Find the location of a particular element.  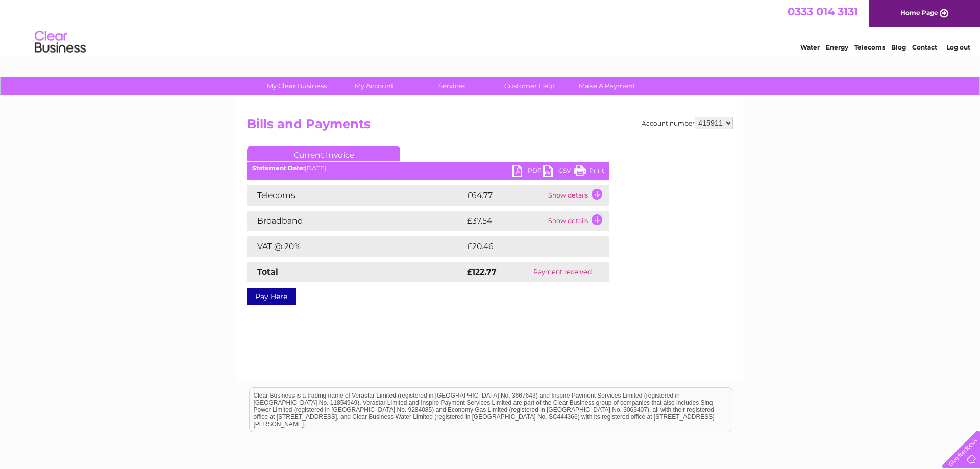

td: £37.54 is located at coordinates (505, 221).